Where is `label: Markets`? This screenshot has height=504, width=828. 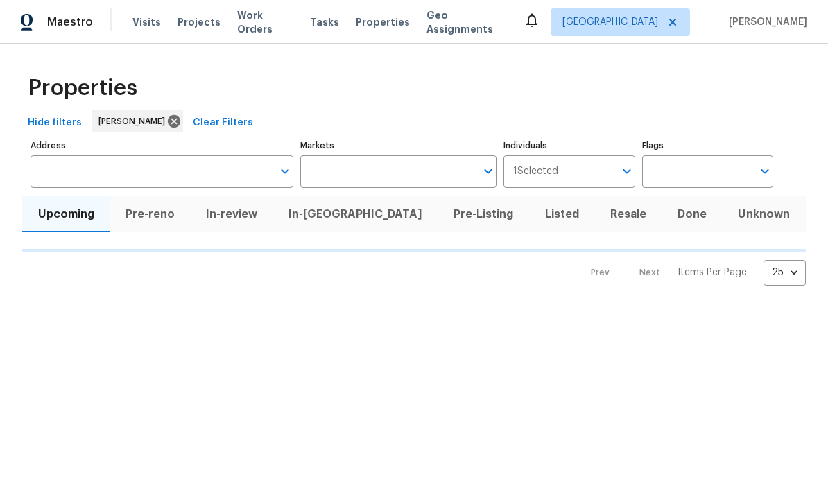 label: Markets is located at coordinates (399, 145).